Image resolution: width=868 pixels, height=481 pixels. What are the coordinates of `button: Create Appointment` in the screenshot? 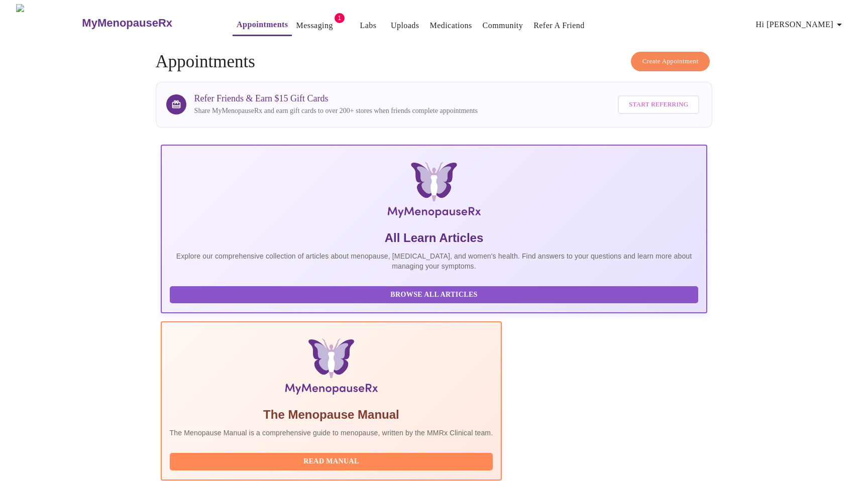 It's located at (671, 62).